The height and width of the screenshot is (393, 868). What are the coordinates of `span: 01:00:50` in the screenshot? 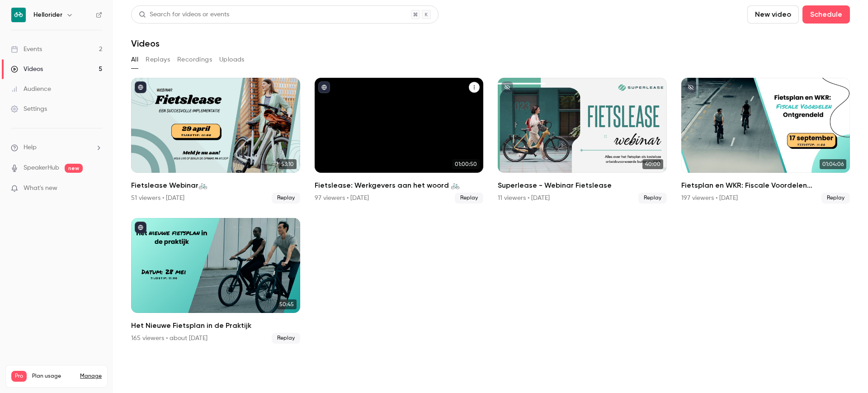 It's located at (466, 164).